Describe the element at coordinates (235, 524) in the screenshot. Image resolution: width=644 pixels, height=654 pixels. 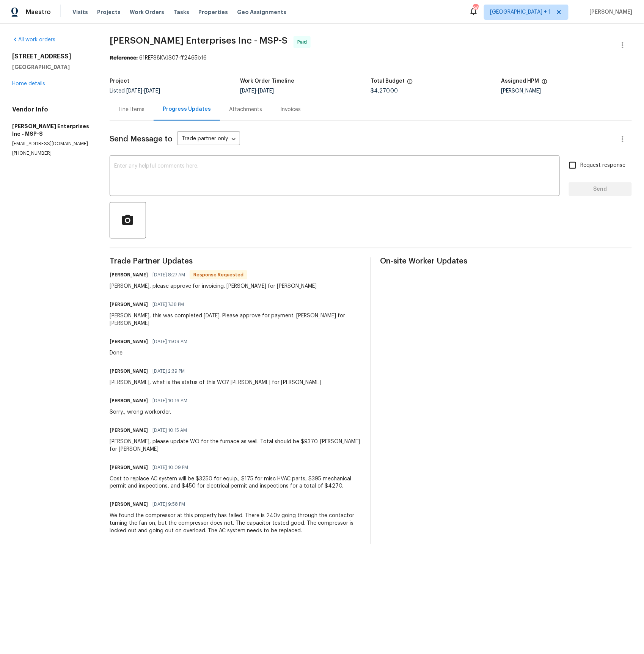
I see `div: We found the compressor at this property has failed. There is 240v going through the contactor tu...` at that location.